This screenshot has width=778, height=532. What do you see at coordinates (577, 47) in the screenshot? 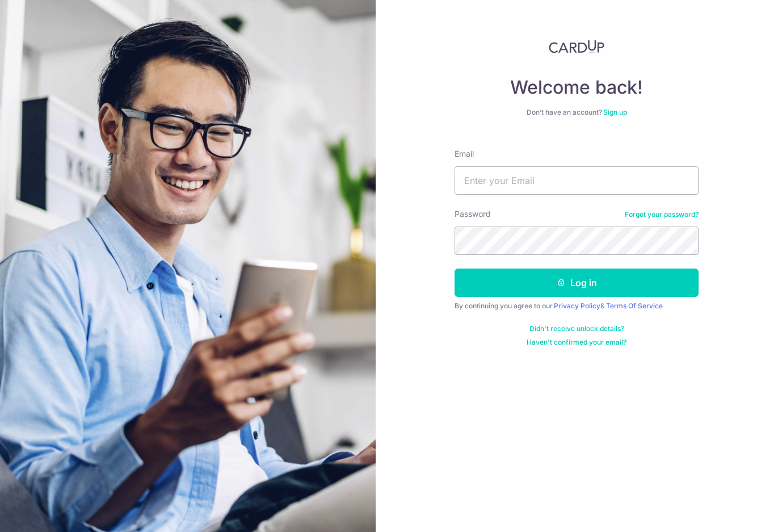
I see `img: CardUp Logo` at bounding box center [577, 47].